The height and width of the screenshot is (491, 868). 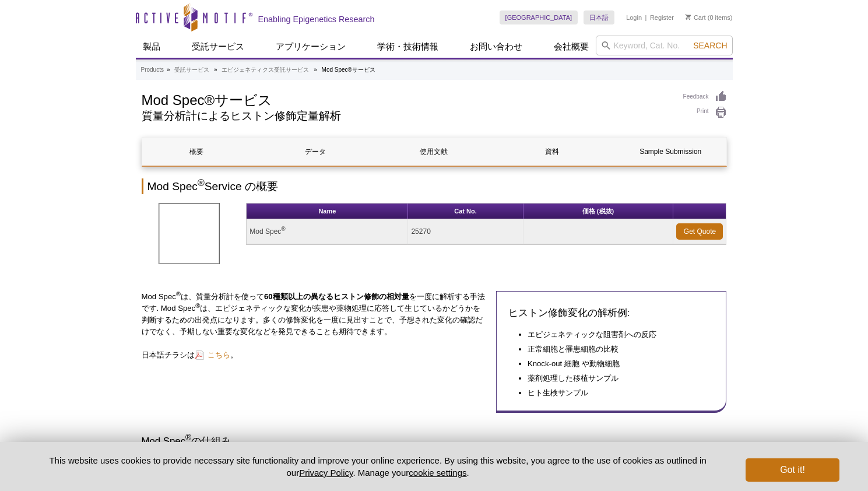 I want to click on a: アプリケーション, so click(x=311, y=47).